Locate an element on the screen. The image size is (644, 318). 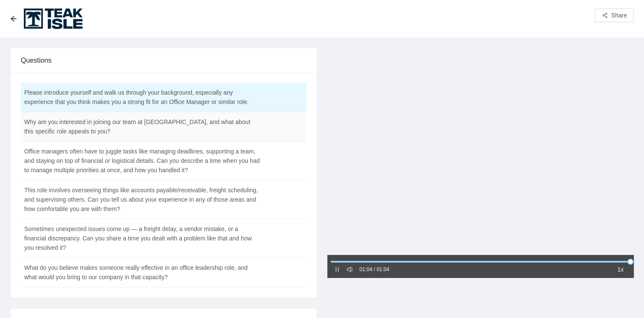
span: share-alt is located at coordinates (605, 16).